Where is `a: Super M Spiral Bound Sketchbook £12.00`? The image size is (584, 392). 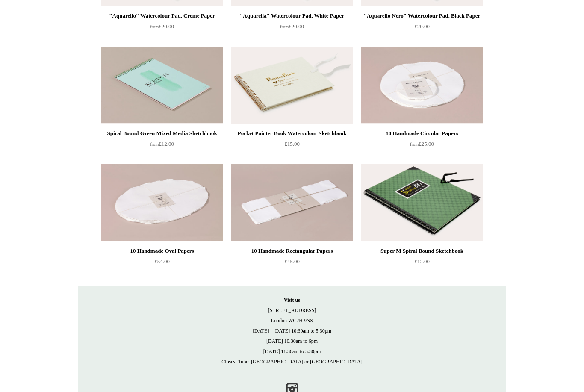 a: Super M Spiral Bound Sketchbook £12.00 is located at coordinates (422, 263).